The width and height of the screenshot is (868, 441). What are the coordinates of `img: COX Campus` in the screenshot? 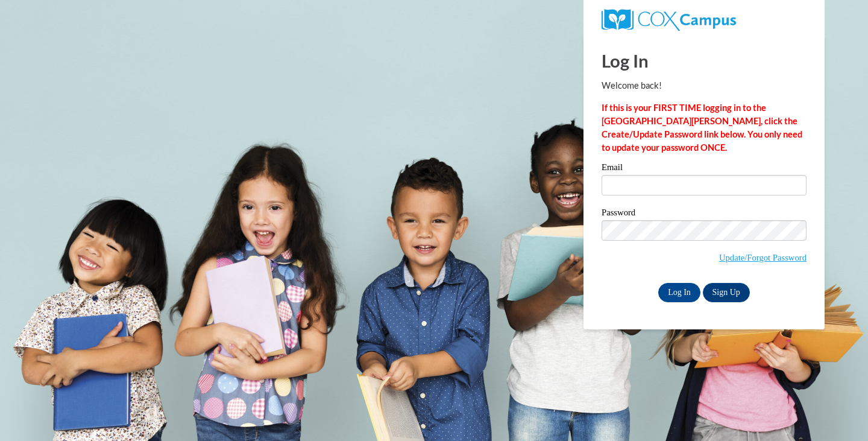 It's located at (669, 20).